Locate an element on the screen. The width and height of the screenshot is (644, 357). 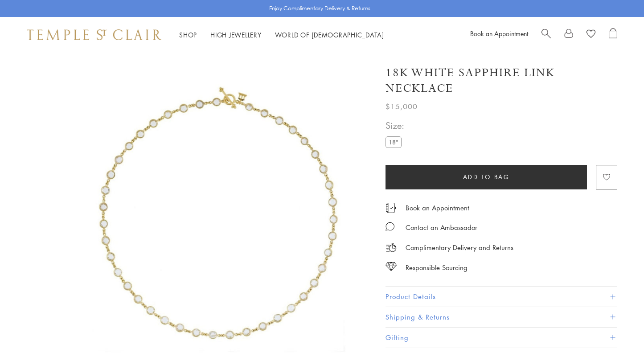
a: Open Shopping Bag is located at coordinates (613, 35).